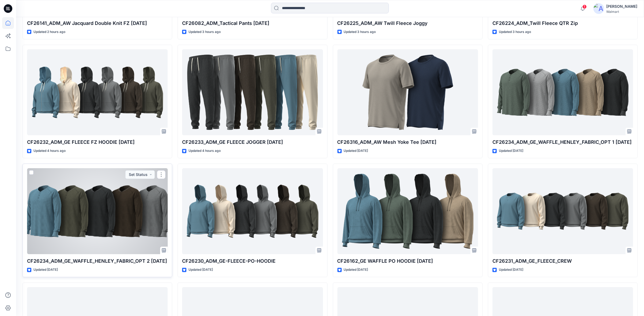 The width and height of the screenshot is (644, 316). Describe the element at coordinates (622, 11) in the screenshot. I see `div: Walmart` at that location.